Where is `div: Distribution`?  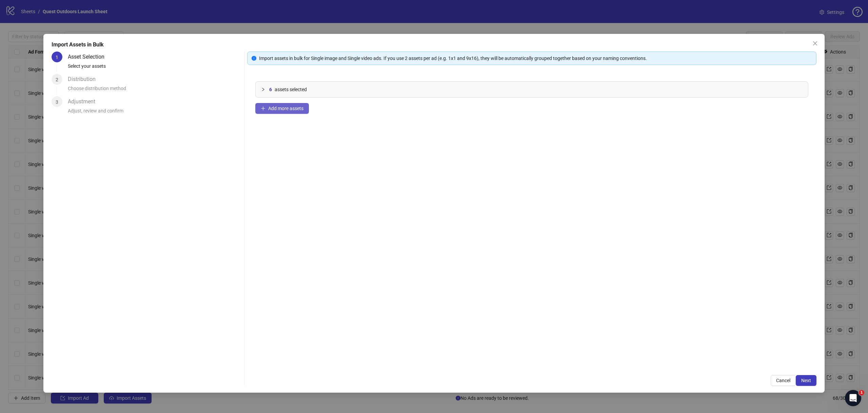 div: Distribution is located at coordinates (85, 79).